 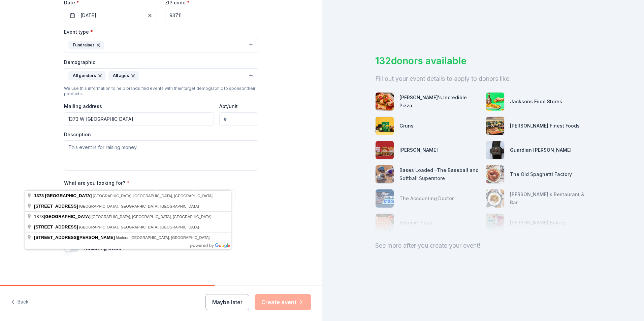 I want to click on button: All gendersAll ages, so click(x=161, y=76).